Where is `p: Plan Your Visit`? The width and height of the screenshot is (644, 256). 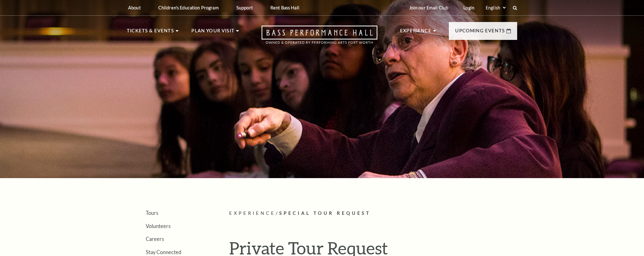 p: Plan Your Visit is located at coordinates (213, 33).